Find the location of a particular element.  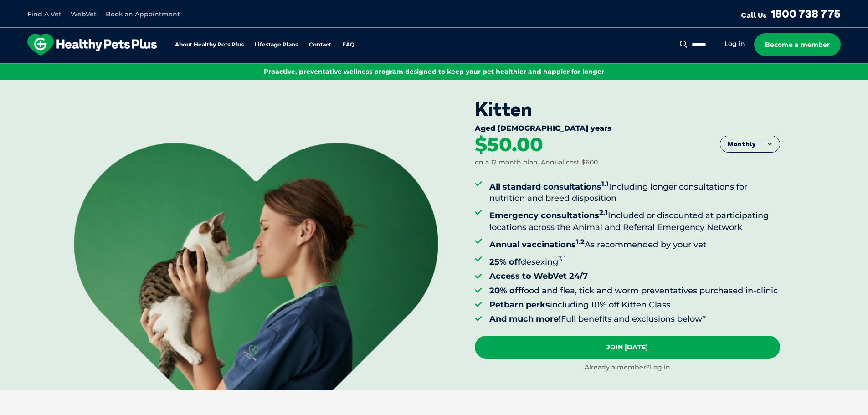

li: Full benefits and exclusions below* is located at coordinates (634, 319).